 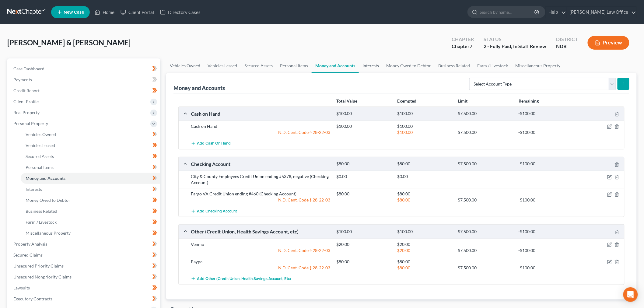 What do you see at coordinates (407, 101) in the screenshot?
I see `strong: Exempted` at bounding box center [407, 101].